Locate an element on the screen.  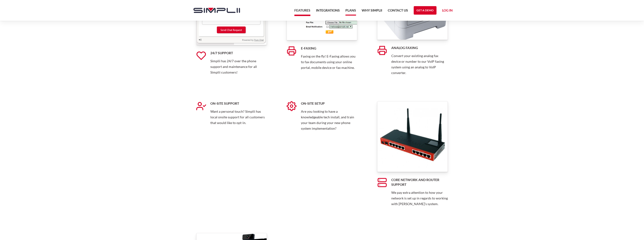
p: Faxing on the fly! E-Faxing allows you to fax documents using your online portal, mobile device o... is located at coordinates (329, 62).